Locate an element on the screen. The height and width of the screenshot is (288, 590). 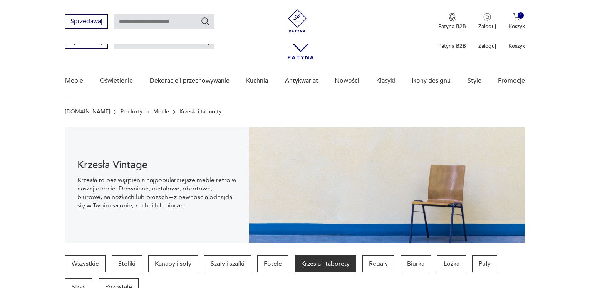
button: Szukaj is located at coordinates (205, 21).